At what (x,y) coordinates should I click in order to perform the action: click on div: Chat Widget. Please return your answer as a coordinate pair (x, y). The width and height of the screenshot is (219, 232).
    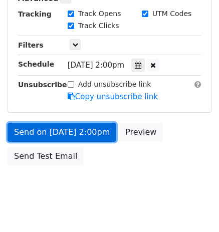
    Looking at the image, I should click on (194, 208).